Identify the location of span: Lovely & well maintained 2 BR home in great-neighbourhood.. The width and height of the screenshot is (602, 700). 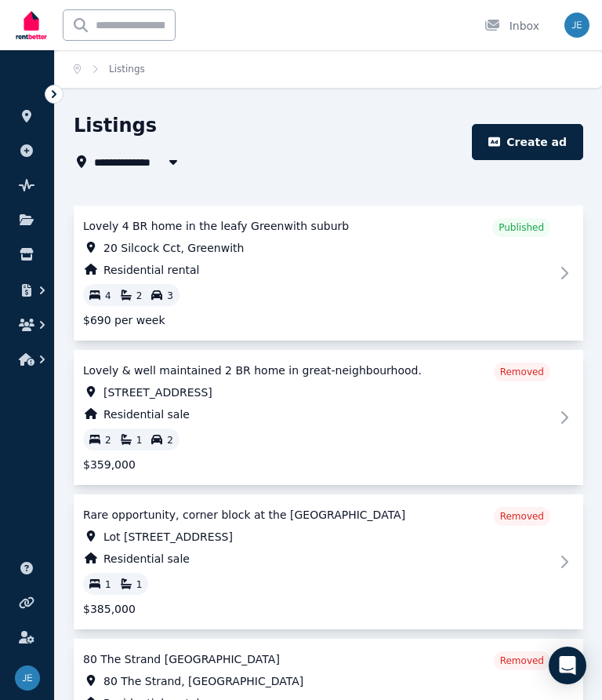
(286, 371).